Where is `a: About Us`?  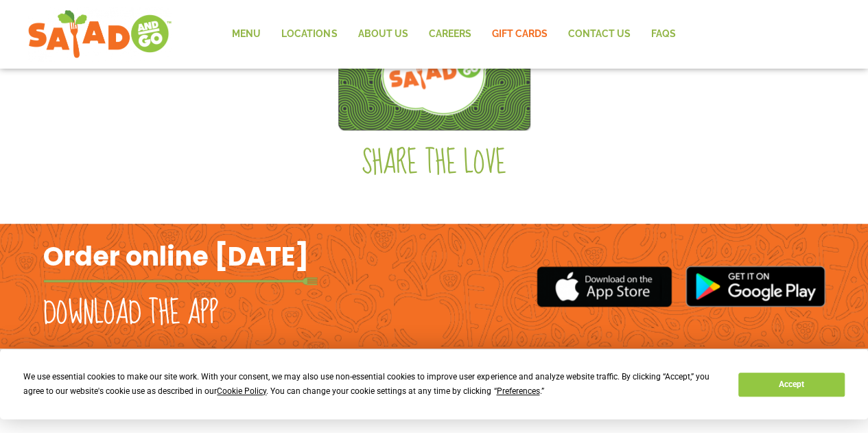
a: About Us is located at coordinates (382, 35).